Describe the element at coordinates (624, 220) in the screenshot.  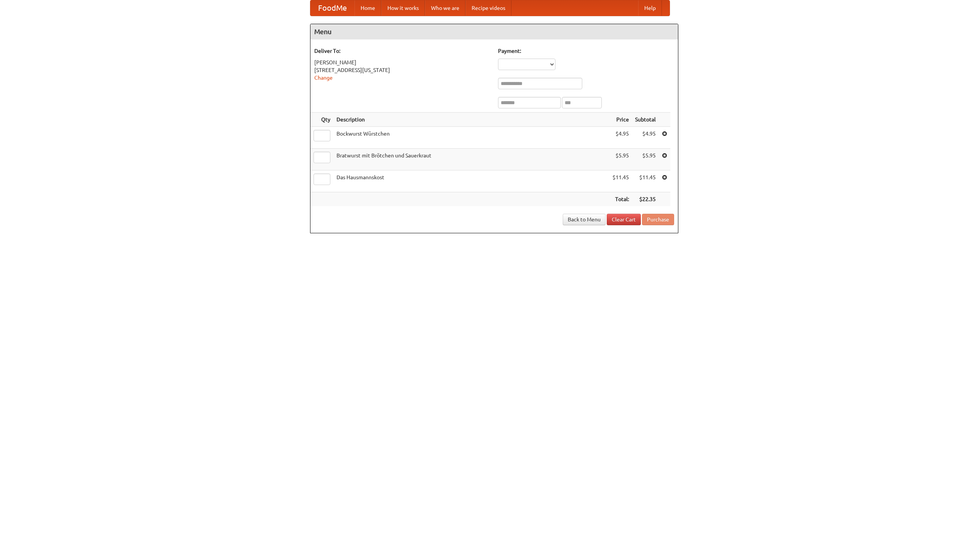
I see `a: Clear Cart` at that location.